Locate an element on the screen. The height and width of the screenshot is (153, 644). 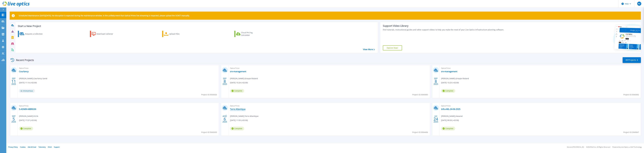
div: Recent Projects is located at coordinates (24, 60).